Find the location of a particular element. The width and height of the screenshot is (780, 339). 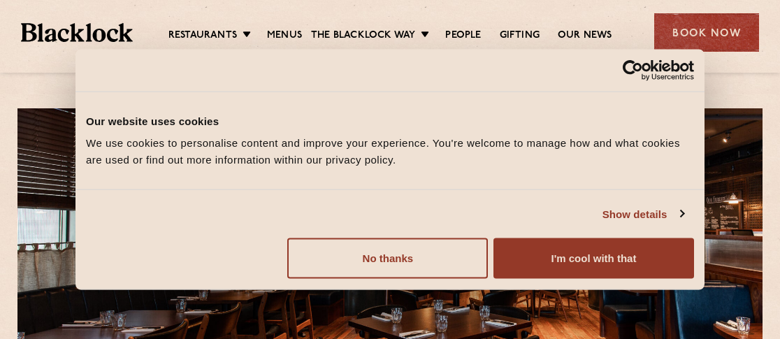

div: Our website uses cookies is located at coordinates (390, 121).